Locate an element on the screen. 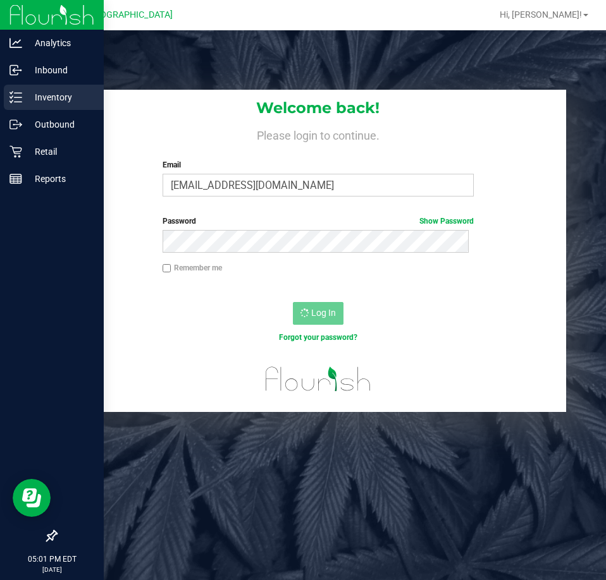 Image resolution: width=606 pixels, height=580 pixels. p: Inbound is located at coordinates (60, 70).